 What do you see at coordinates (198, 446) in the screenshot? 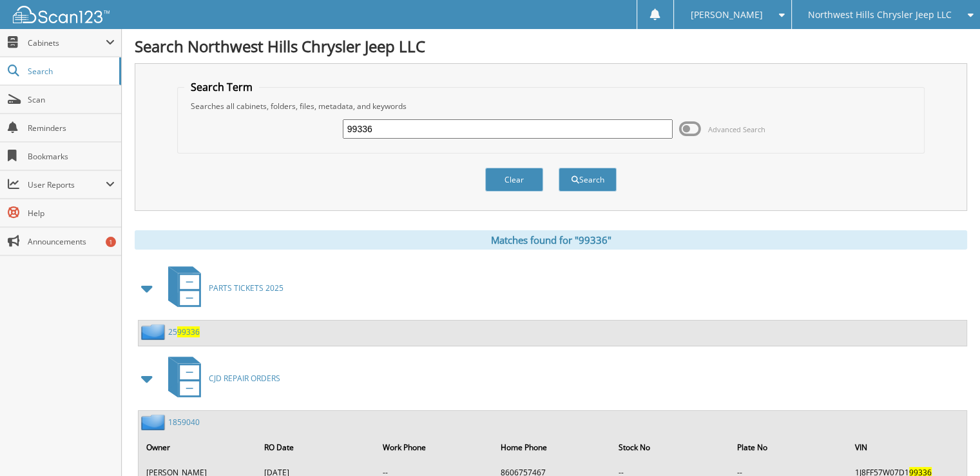
I see `th: Owner` at bounding box center [198, 446].